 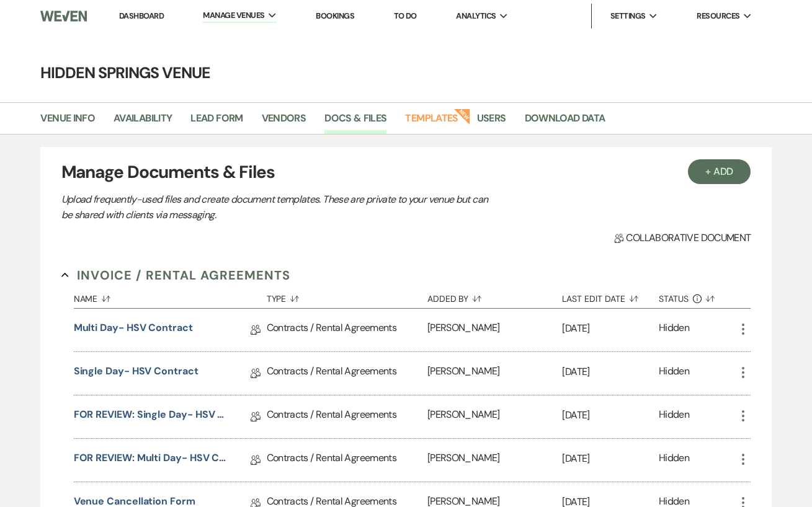 What do you see at coordinates (406, 173) in the screenshot?
I see `h3: Manage Documents & Files` at bounding box center [406, 173].